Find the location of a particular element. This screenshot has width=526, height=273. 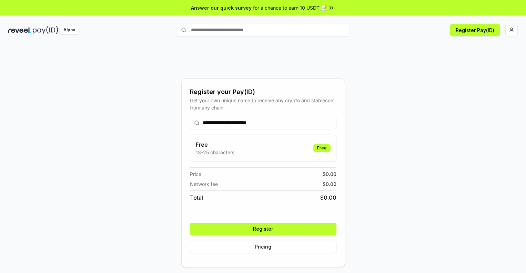

button: Register is located at coordinates (263, 229).